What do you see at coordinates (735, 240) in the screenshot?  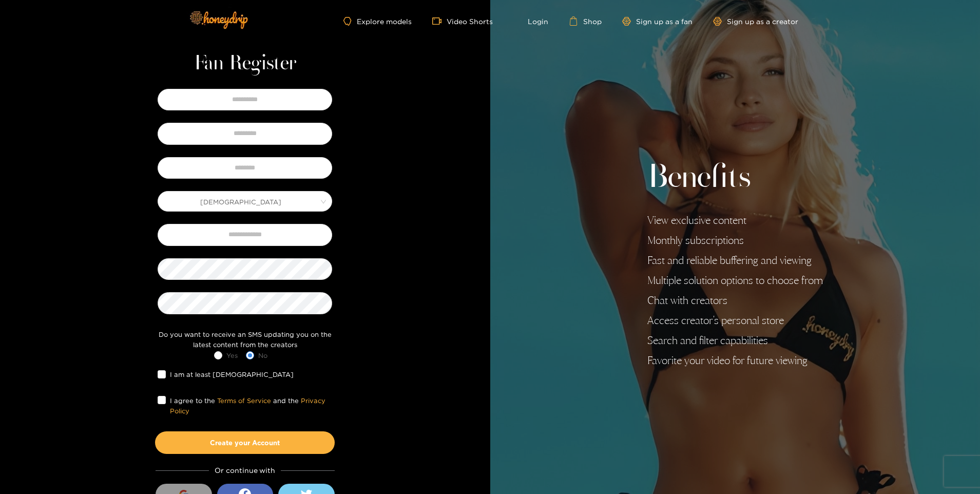 I see `li: Monthly subscriptions` at bounding box center [735, 240].